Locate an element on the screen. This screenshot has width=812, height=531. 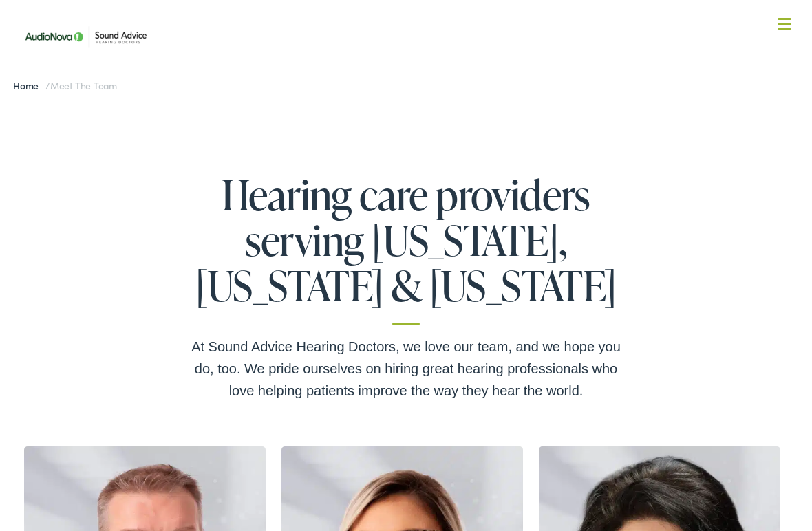
div: At Sound Advice Hearing Doctors, we love our team, and we hope you do, too. We pride ourselves on... is located at coordinates (406, 369).